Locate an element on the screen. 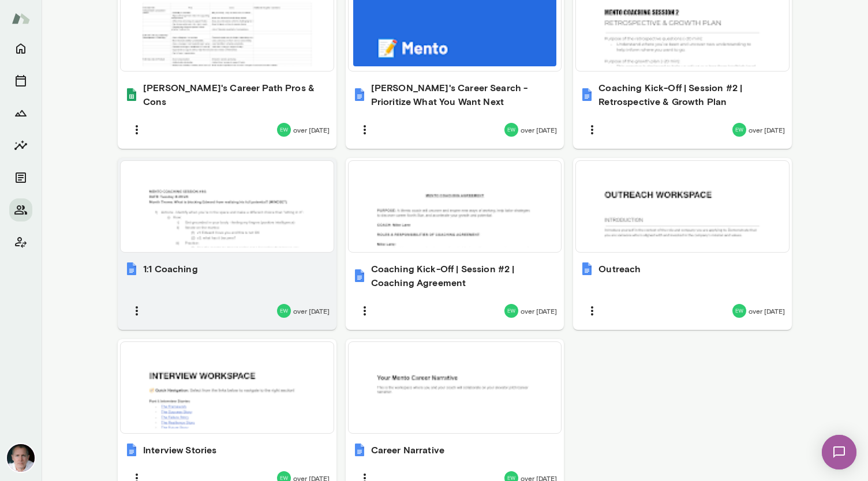  button: Growth Plan is located at coordinates (21, 113).